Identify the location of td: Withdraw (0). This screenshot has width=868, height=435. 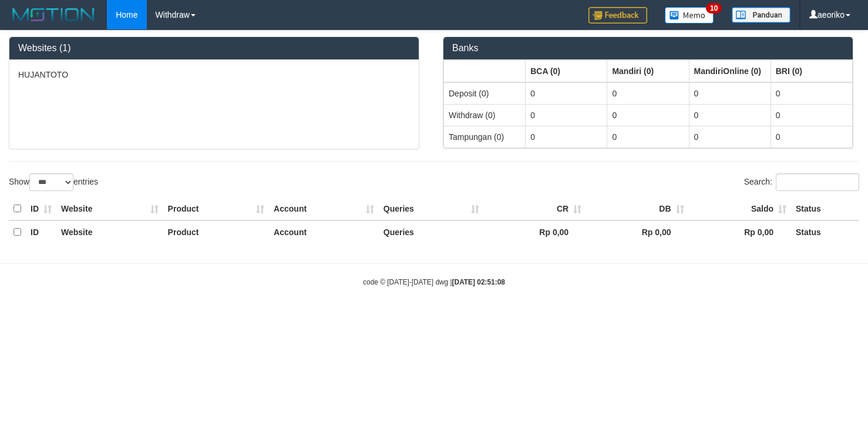
(484, 115).